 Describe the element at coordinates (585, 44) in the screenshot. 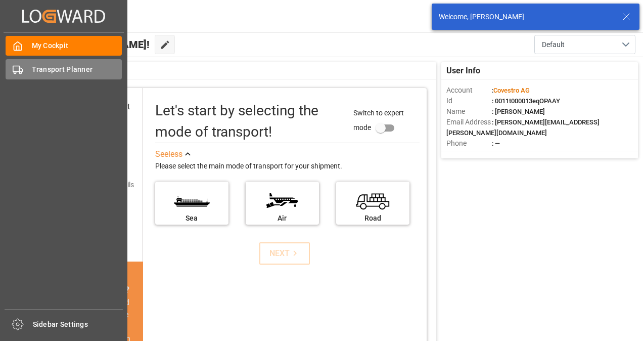

I see `button: open menu` at that location.